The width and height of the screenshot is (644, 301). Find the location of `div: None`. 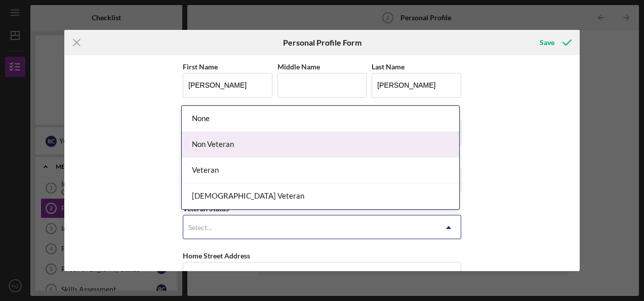

div: None is located at coordinates (321, 118).